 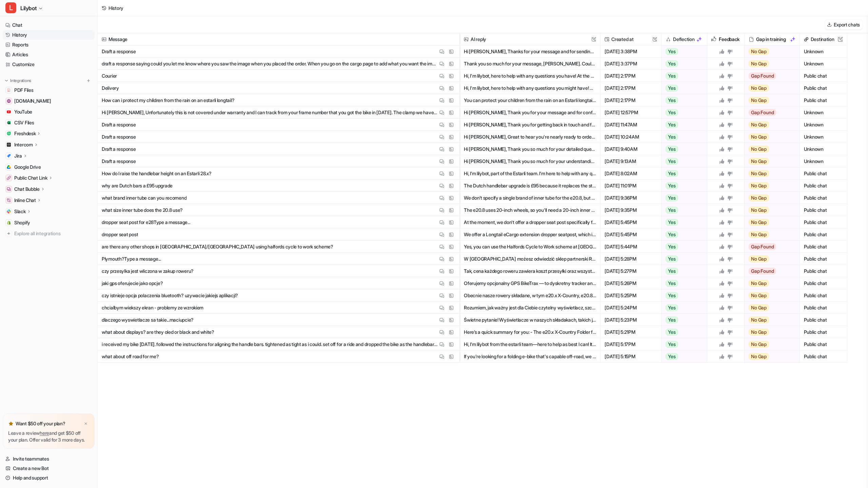 What do you see at coordinates (158, 332) in the screenshot?
I see `p: what about displays? are they oled or black and white?` at bounding box center [158, 332].